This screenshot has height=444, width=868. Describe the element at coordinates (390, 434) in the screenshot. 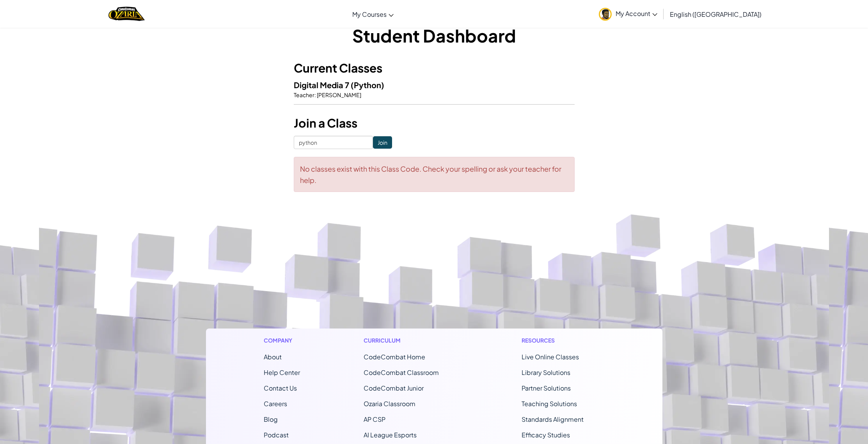

I see `a: AI League Esports` at that location.